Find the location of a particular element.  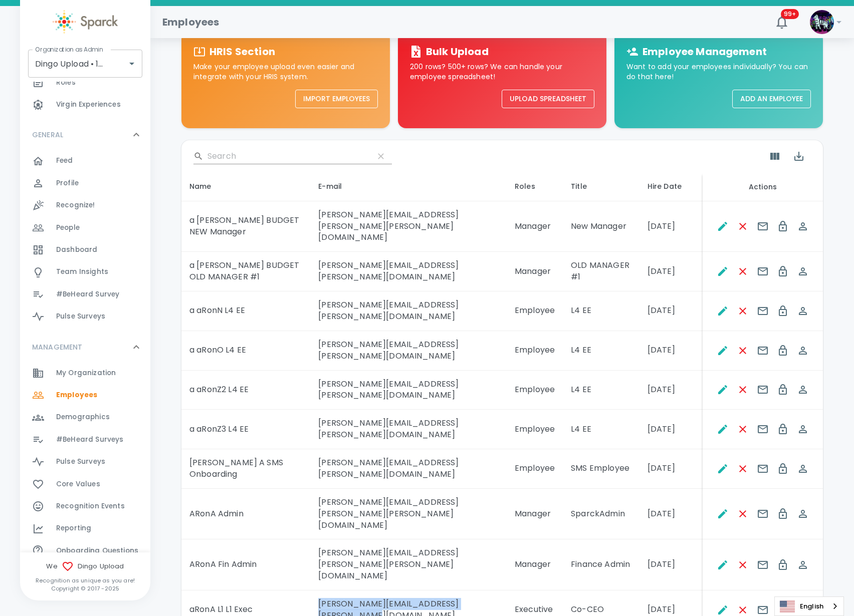

a: Profile is located at coordinates (85, 183).